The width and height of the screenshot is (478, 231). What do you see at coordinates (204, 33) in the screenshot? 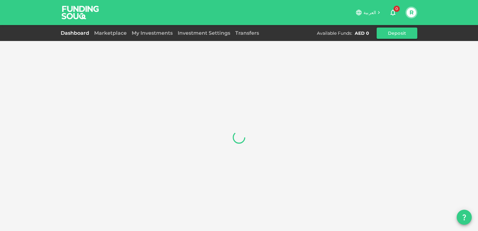
I see `a: Investment Settings` at bounding box center [204, 33].